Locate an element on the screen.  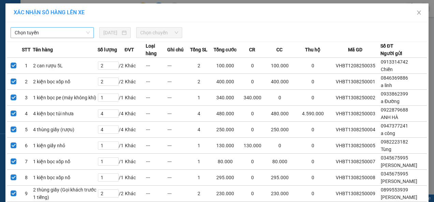
span: Tổng SL is located at coordinates (198, 50).